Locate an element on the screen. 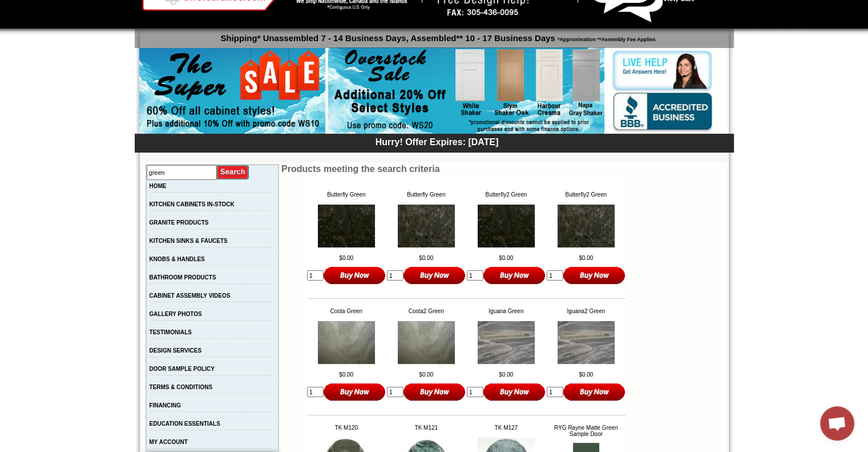  a: GALLERY PHOTOS is located at coordinates (176, 314).